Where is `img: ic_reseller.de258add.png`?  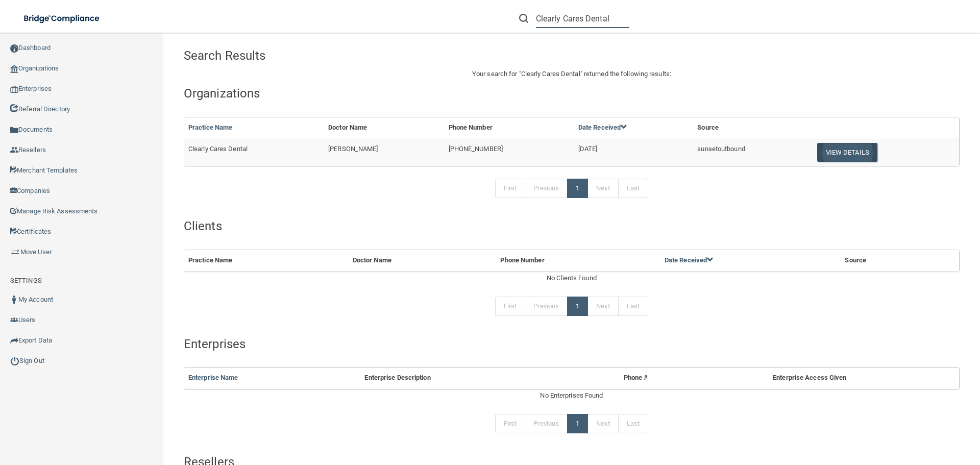 img: ic_reseller.de258add.png is located at coordinates (14, 150).